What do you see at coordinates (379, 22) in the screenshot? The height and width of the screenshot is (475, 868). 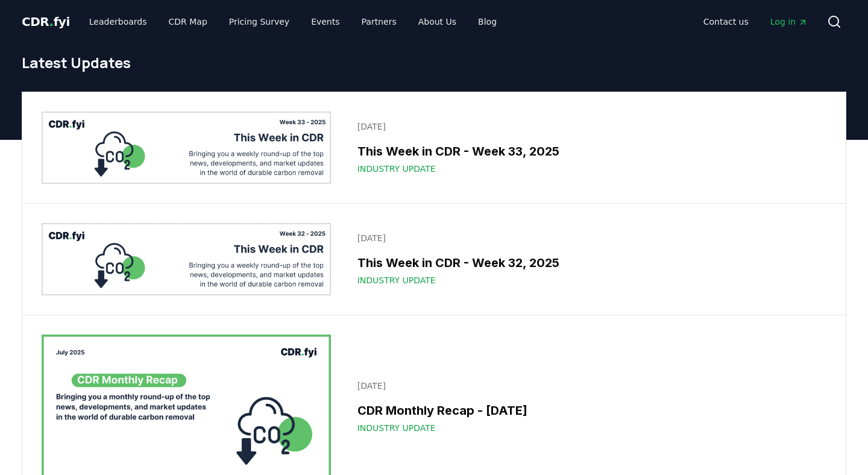 I see `a: Partners` at bounding box center [379, 22].